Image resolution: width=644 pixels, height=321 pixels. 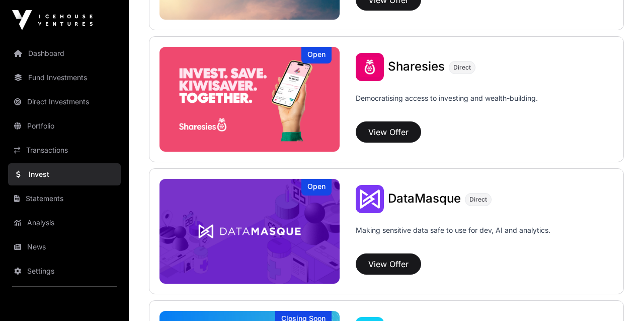 What do you see at coordinates (64, 271) in the screenshot?
I see `a: Settings` at bounding box center [64, 271].